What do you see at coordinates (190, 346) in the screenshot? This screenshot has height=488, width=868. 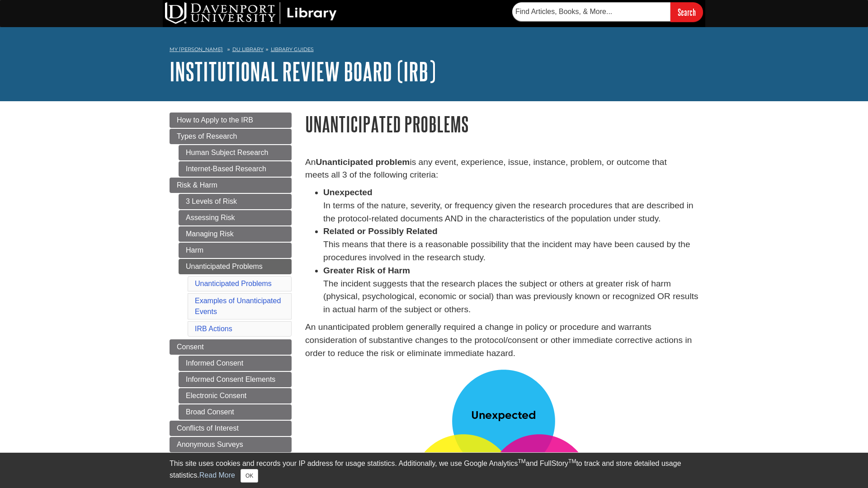 I see `span: Consent` at bounding box center [190, 346].